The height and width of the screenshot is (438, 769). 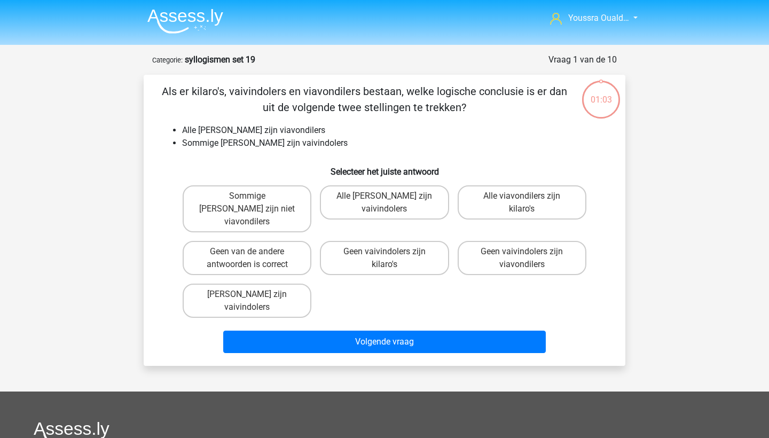 What do you see at coordinates (384, 258) in the screenshot?
I see `label: Geen vaivindolers zijn kilaro's` at bounding box center [384, 258].